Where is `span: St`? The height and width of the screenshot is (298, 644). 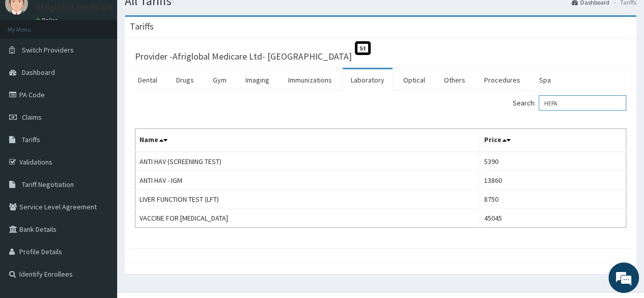
span: St is located at coordinates (362, 48).